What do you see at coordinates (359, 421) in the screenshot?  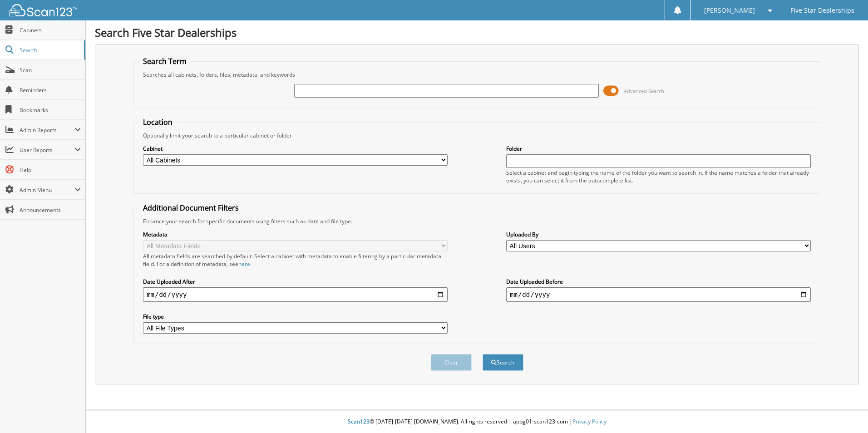 I see `span: Scan123` at bounding box center [359, 421].